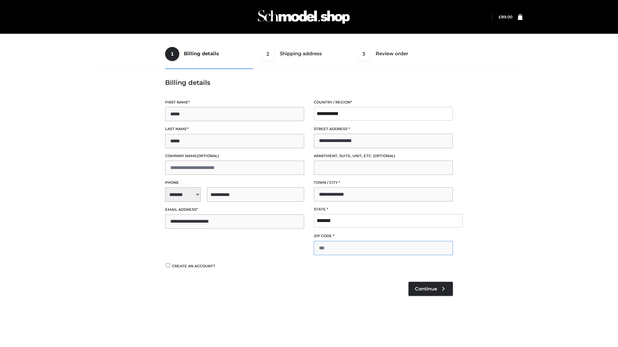 The width and height of the screenshot is (618, 347). I want to click on label: Phone, so click(235, 183).